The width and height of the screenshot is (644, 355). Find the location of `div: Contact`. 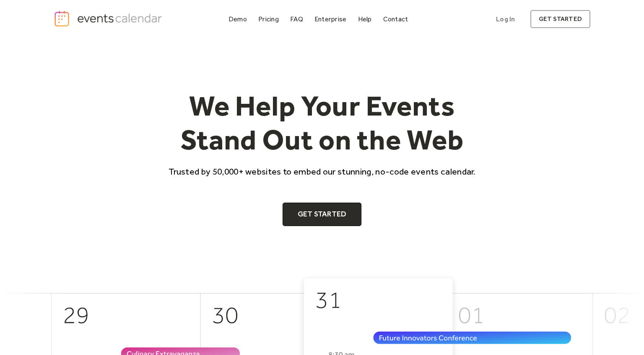

div: Contact is located at coordinates (396, 19).